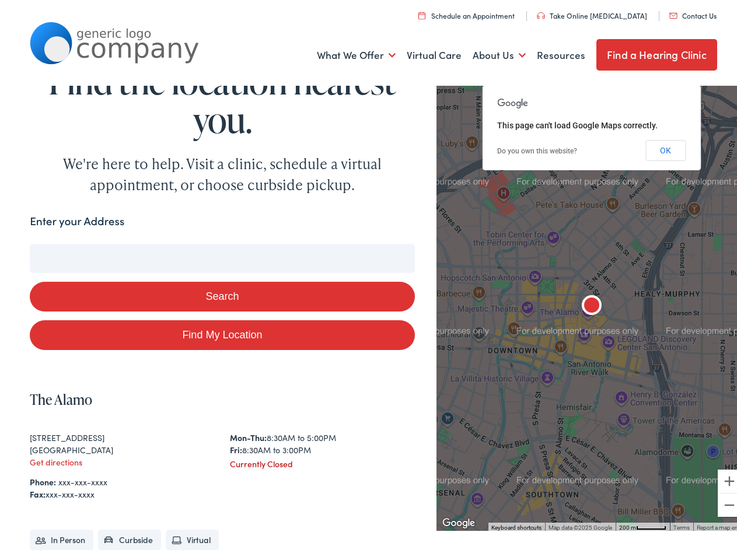  I want to click on a: Do you own this website?, so click(537, 147).